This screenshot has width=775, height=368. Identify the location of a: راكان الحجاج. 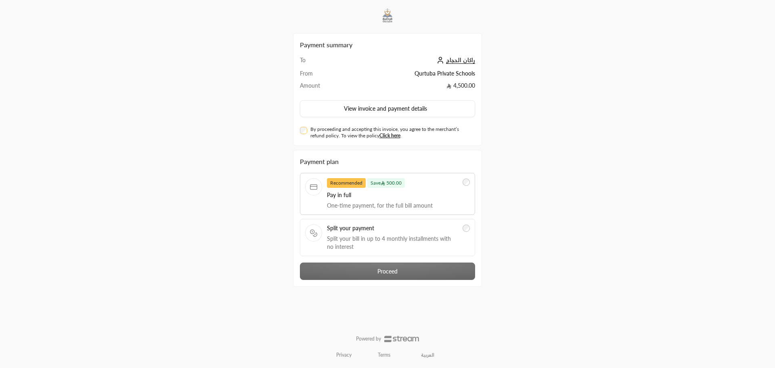
(455, 60).